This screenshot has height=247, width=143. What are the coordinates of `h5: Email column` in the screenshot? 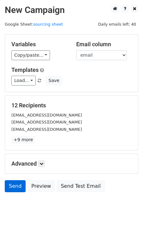 It's located at (104, 44).